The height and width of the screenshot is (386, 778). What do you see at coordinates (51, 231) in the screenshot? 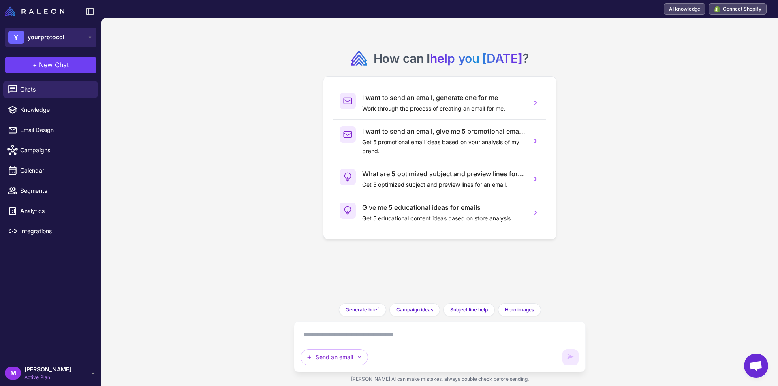
I see `a: Integrations` at bounding box center [51, 231].